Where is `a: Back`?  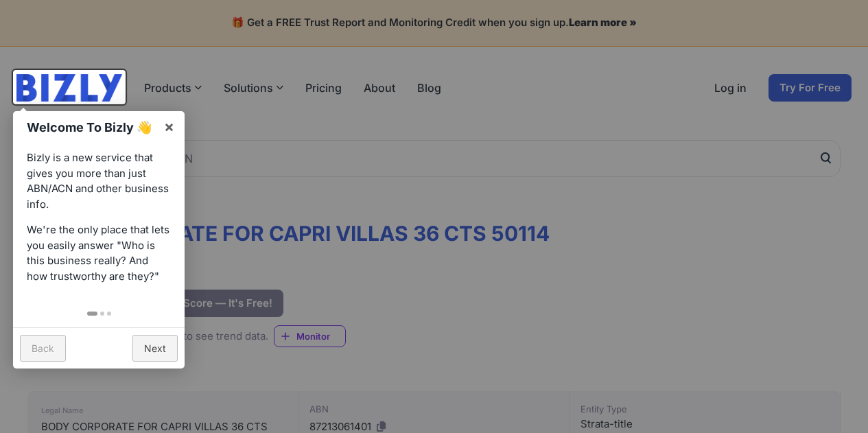 a: Back is located at coordinates (42, 348).